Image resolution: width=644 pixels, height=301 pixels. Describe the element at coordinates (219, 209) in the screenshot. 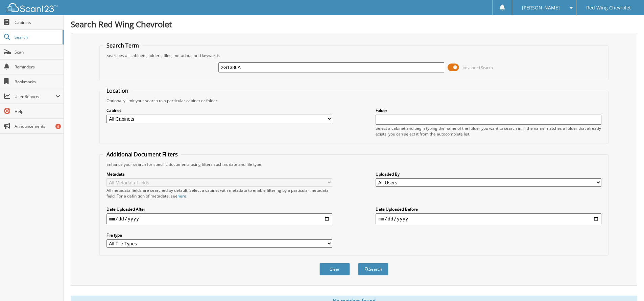

I see `label: Date Uploaded After` at that location.